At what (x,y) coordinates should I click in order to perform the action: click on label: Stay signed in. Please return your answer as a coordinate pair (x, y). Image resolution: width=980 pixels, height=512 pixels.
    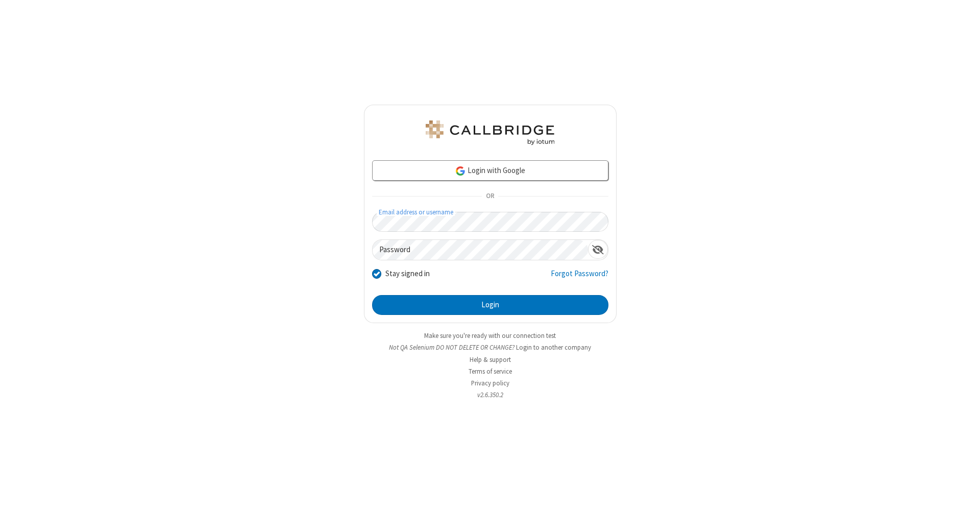
    Looking at the image, I should click on (408, 273).